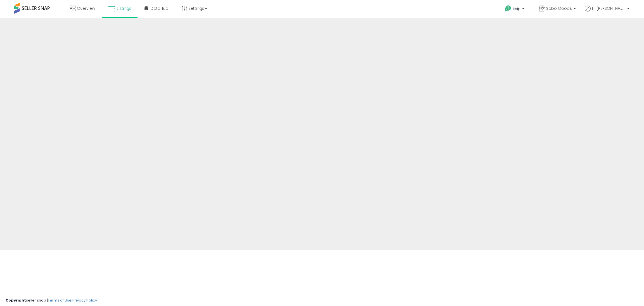 This screenshot has width=644, height=306. Describe the element at coordinates (508, 8) in the screenshot. I see `i: Get Help` at that location.